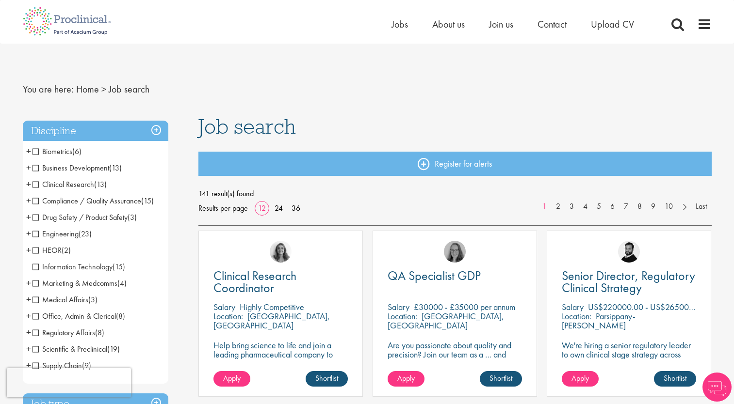 This screenshot has height=404, width=734. I want to click on span: QA Specialist GDP, so click(434, 276).